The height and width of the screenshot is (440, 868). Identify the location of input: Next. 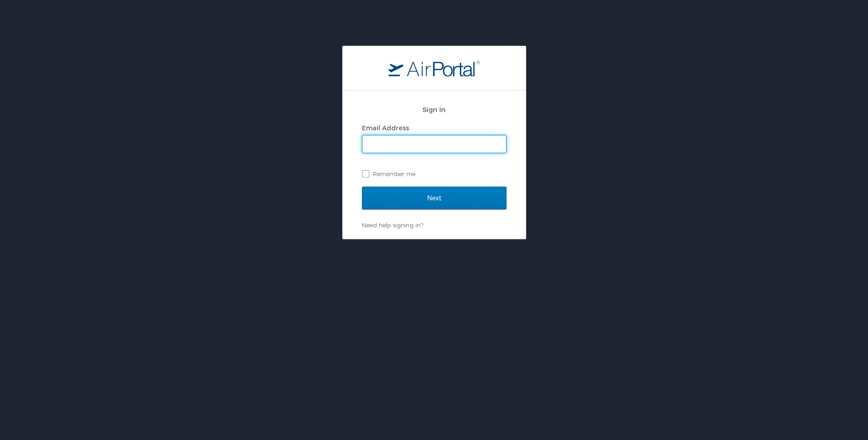
(434, 198).